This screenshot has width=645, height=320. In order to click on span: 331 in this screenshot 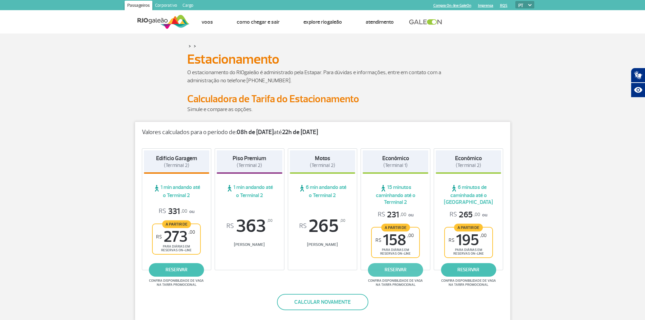, I will do `click(173, 211)`.